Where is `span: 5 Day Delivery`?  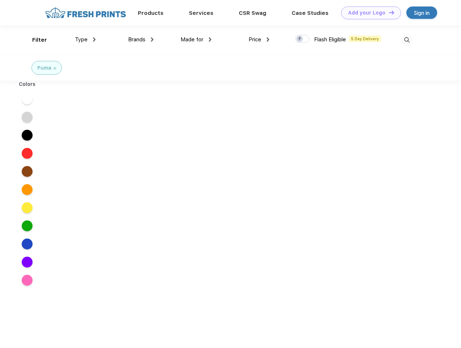
span: 5 Day Delivery is located at coordinates (365, 39).